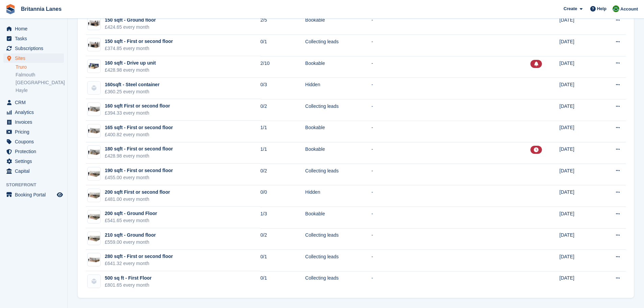  Describe the element at coordinates (138, 256) in the screenshot. I see `div: 280 sqft - First or second floor` at that location.